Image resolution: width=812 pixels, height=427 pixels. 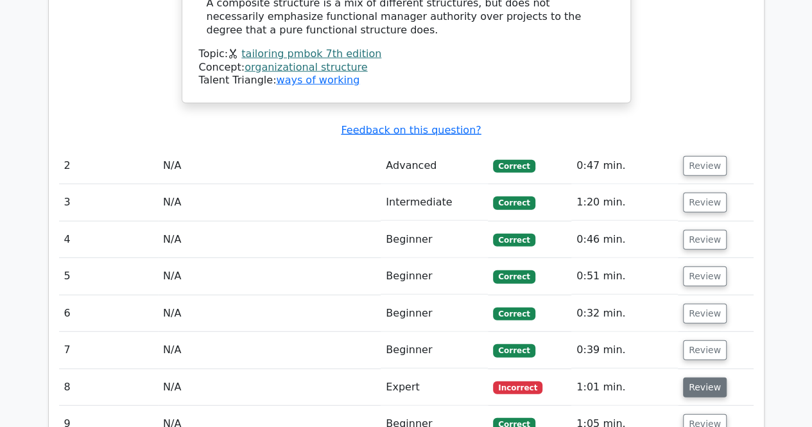 I want to click on td: 1:01 min., so click(x=624, y=387).